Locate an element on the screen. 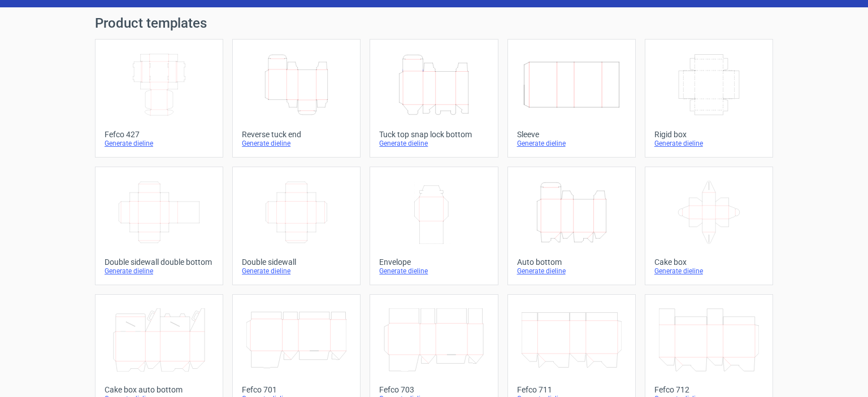 Image resolution: width=868 pixels, height=397 pixels. a: EnvelopeGenerate dieline is located at coordinates (433, 226).